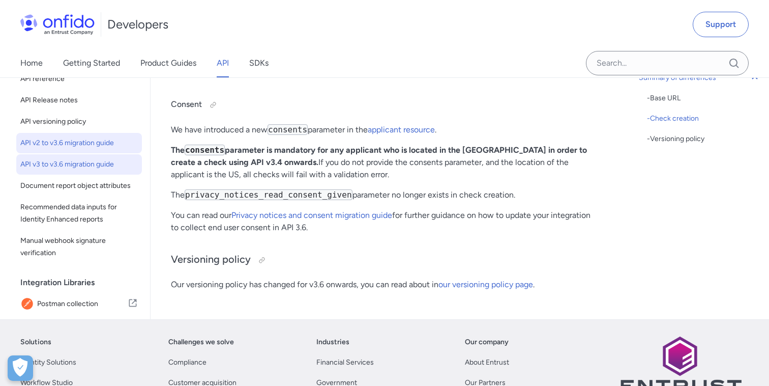 The image size is (769, 386). Describe the element at coordinates (187, 362) in the screenshot. I see `a: Compliance` at that location.